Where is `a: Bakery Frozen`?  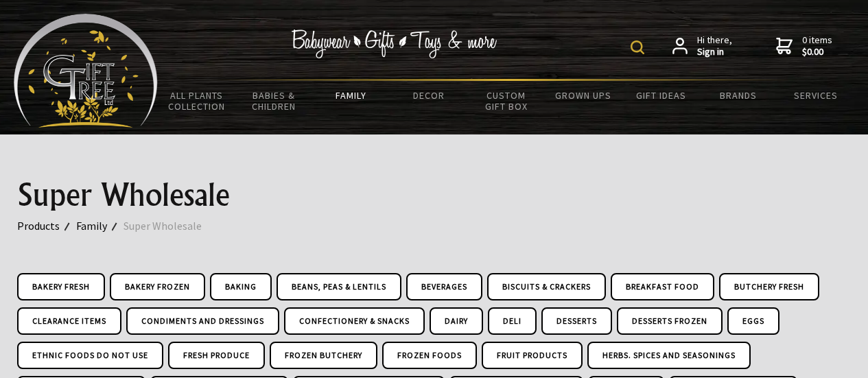 a: Bakery Frozen is located at coordinates (157, 287).